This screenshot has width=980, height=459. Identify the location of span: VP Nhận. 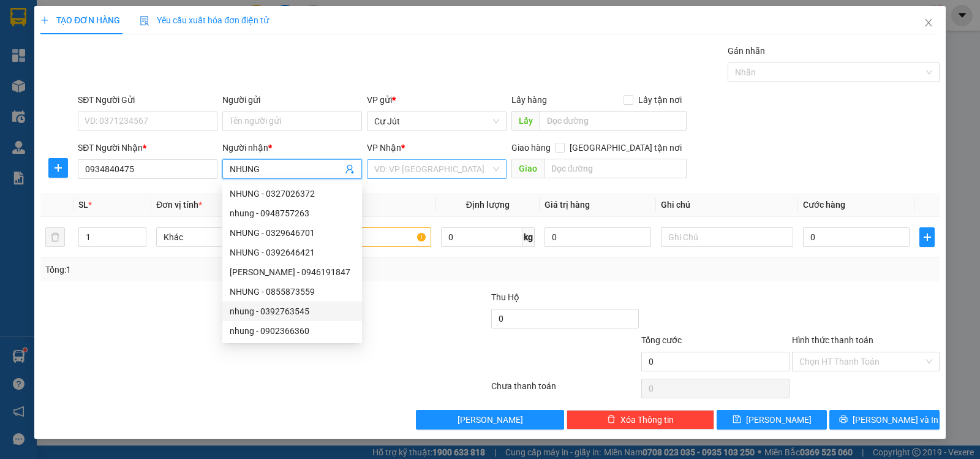
(385, 148).